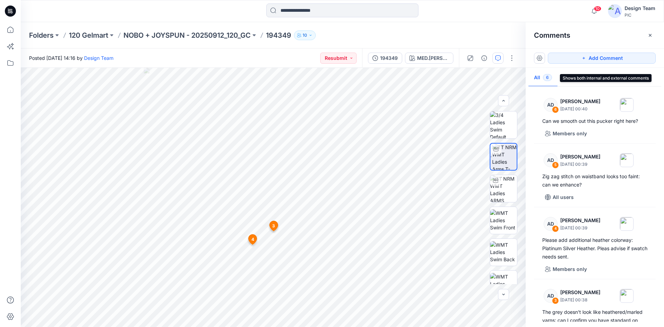 This screenshot has height=327, width=664. I want to click on a: 120 Gelmart, so click(89, 35).